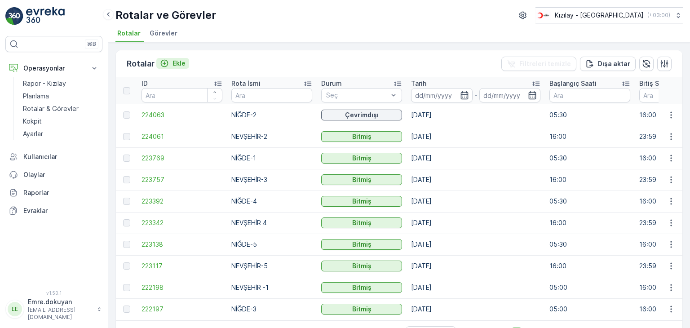 This screenshot has height=328, width=690. Describe the element at coordinates (182, 309) in the screenshot. I see `span: 222197` at that location.